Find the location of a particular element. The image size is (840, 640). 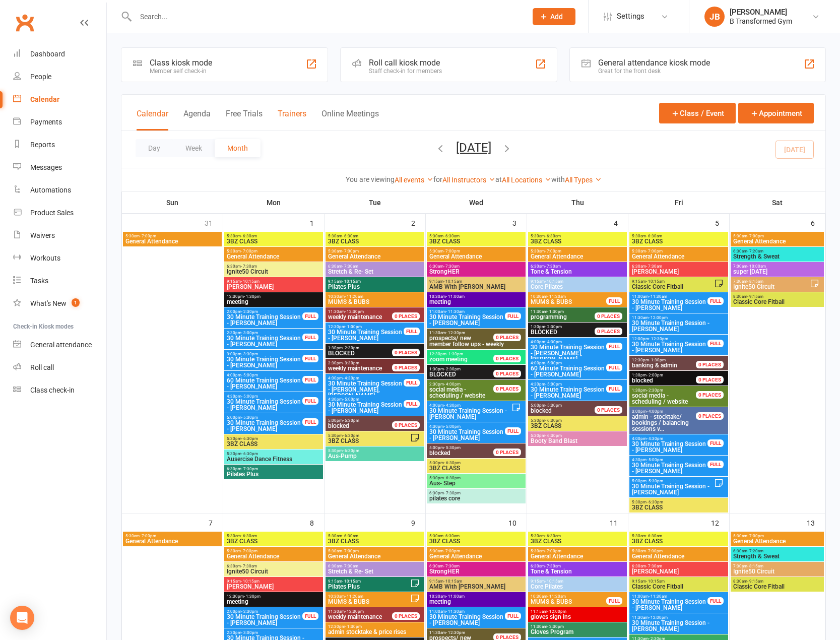

div: 2 is located at coordinates (419, 222).